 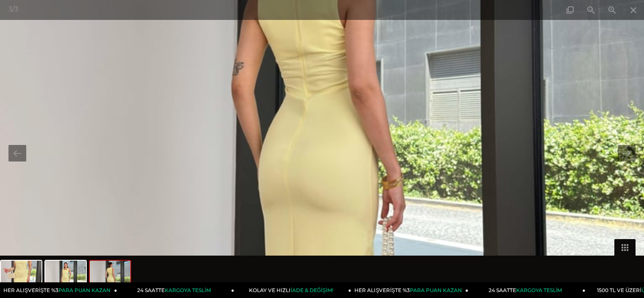 What do you see at coordinates (625, 247) in the screenshot?
I see `button: Toggle thumbnails` at bounding box center [625, 247].